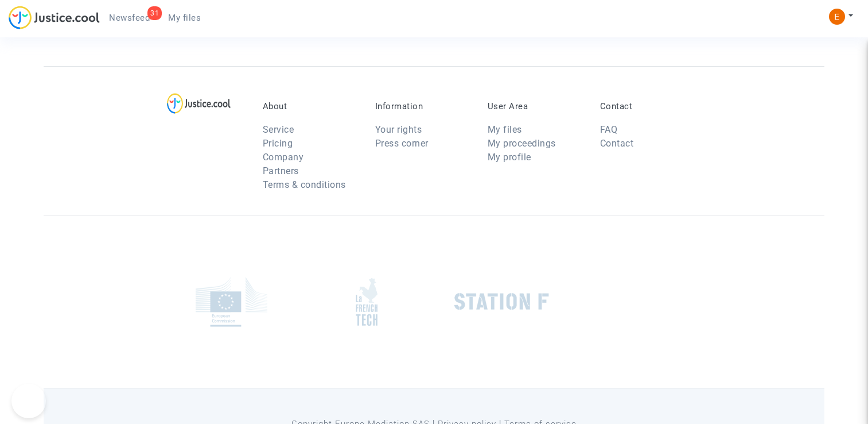 The image size is (868, 424). I want to click on span: Newsfeed, so click(129, 18).